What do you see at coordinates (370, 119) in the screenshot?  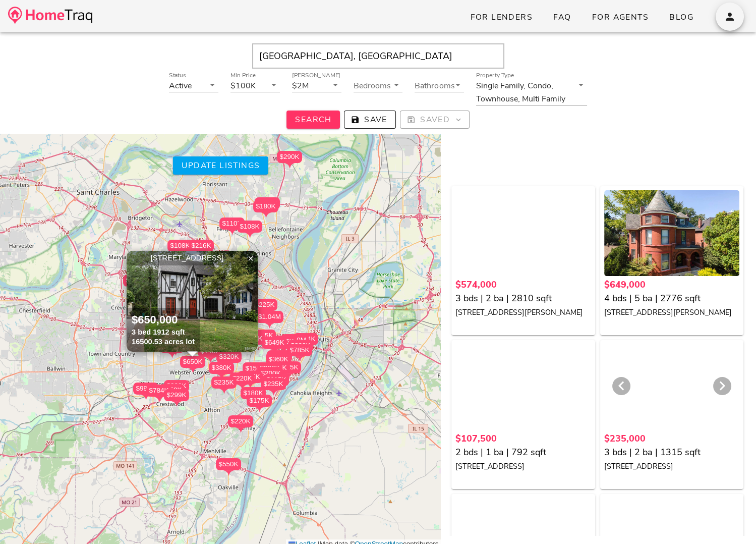 I see `span: Save` at bounding box center [370, 119].